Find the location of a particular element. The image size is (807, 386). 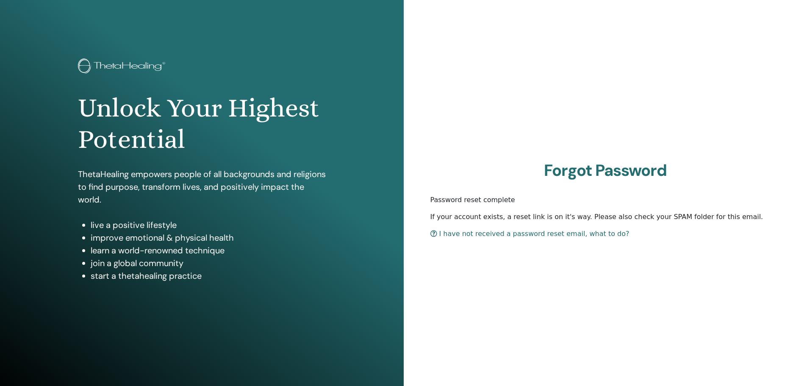

a: I have not received a password reset email, what to do? is located at coordinates (530, 233).